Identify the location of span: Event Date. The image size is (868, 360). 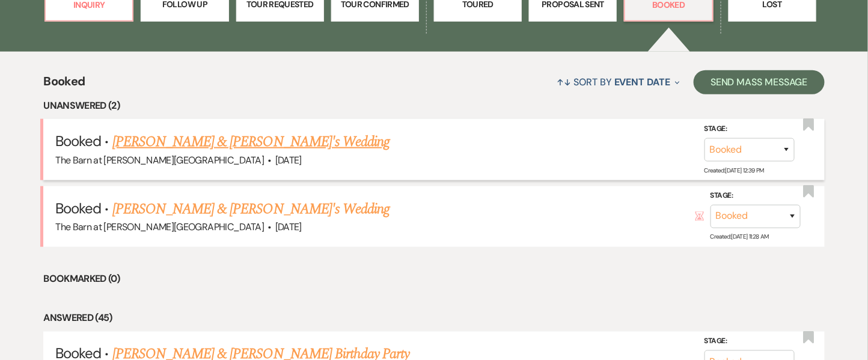
(642, 81).